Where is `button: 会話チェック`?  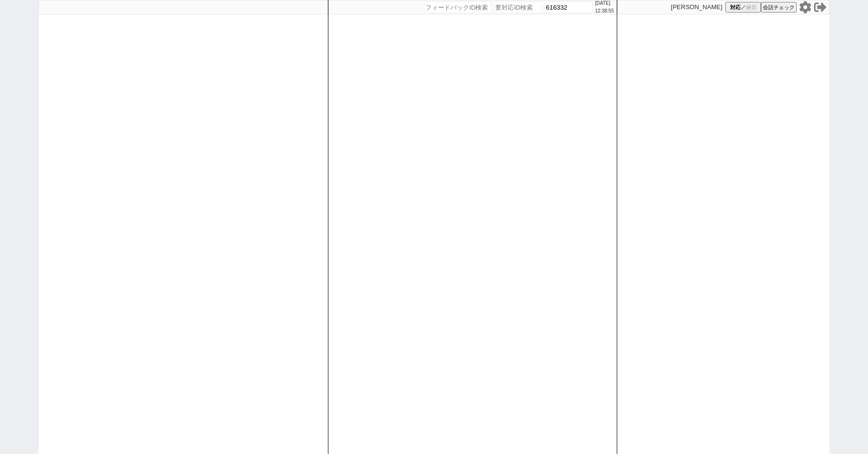
button: 会話チェック is located at coordinates (779, 7).